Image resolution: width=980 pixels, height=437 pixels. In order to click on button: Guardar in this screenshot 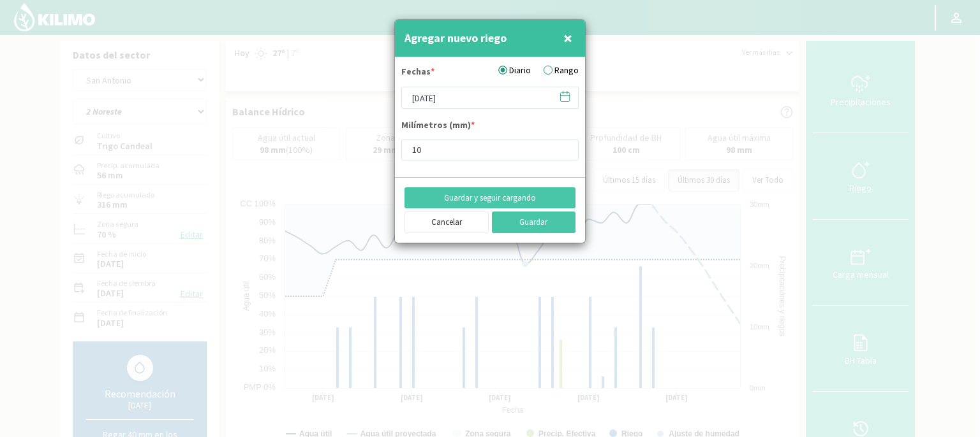, I will do `click(534, 222)`.